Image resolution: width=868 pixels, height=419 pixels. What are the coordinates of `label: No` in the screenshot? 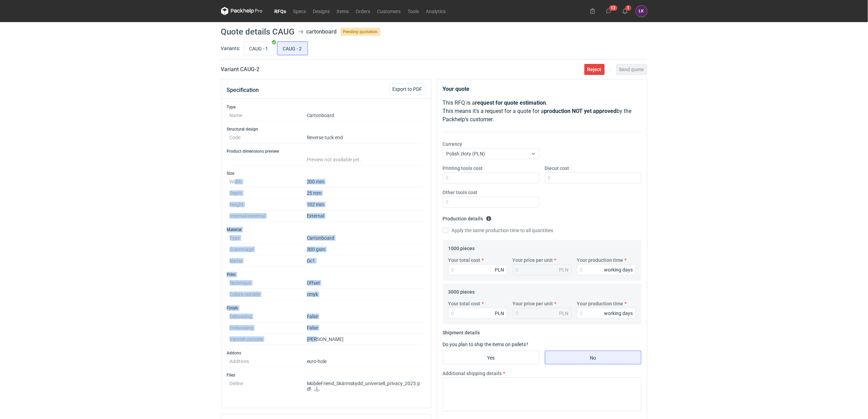 It's located at (593, 358).